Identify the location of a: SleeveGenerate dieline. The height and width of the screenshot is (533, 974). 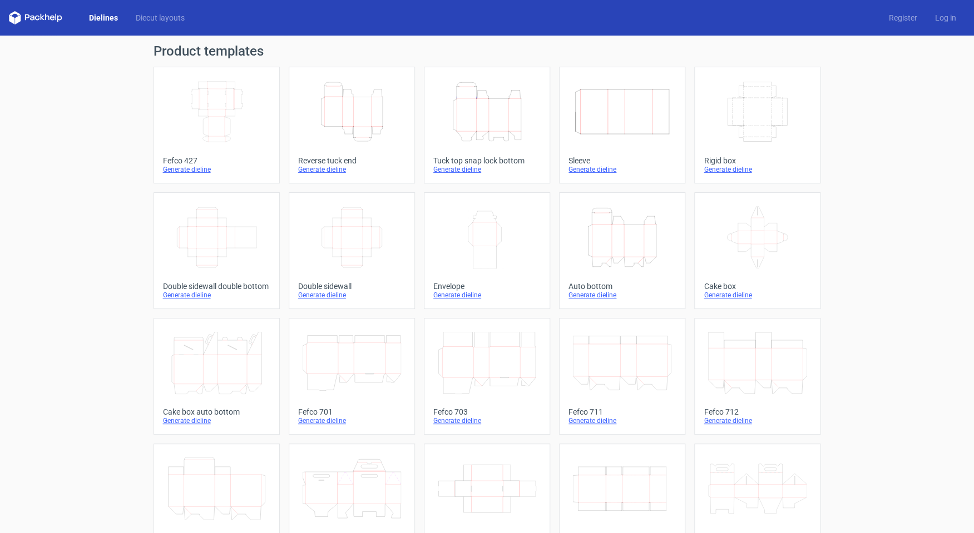
(622, 125).